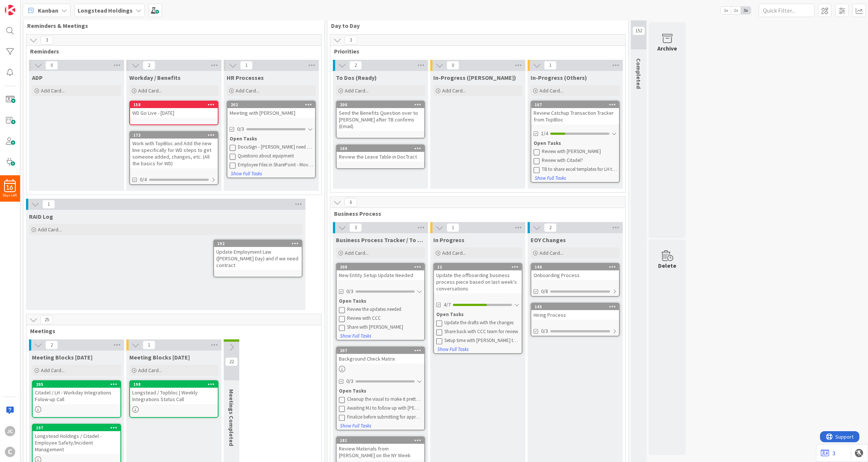  What do you see at coordinates (381, 271) in the screenshot?
I see `div: 208New Entity Setup Update Needed` at bounding box center [381, 271].